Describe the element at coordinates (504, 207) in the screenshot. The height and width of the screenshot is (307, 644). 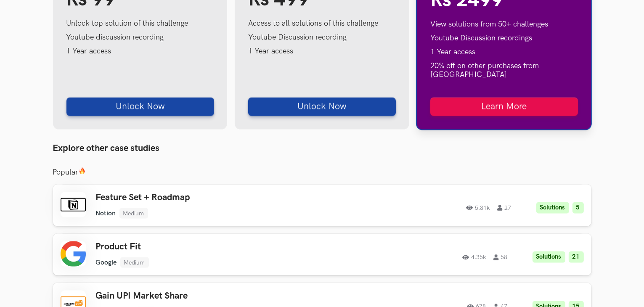
I see `span: 27` at that location.